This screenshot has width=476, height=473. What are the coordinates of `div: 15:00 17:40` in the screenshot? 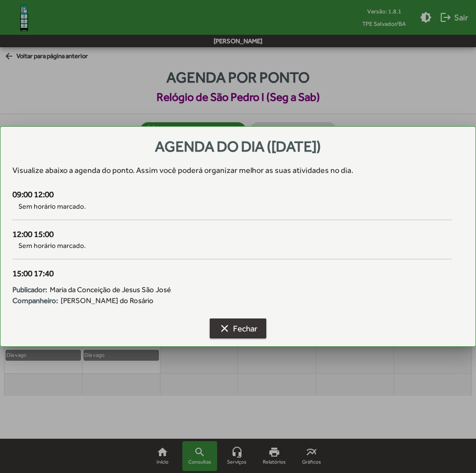 It's located at (232, 274).